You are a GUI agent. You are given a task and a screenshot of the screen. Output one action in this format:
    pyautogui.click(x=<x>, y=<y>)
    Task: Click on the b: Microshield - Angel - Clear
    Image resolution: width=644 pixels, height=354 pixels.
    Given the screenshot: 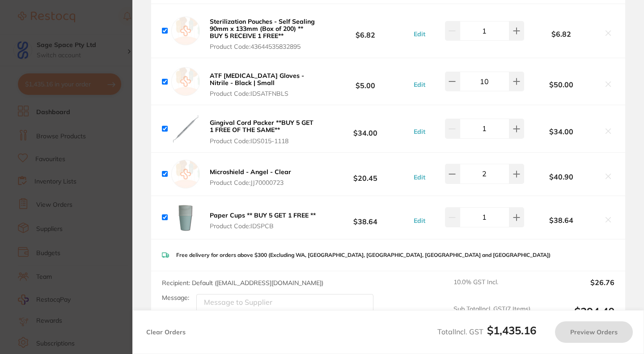 What is the action you would take?
    pyautogui.click(x=251, y=172)
    